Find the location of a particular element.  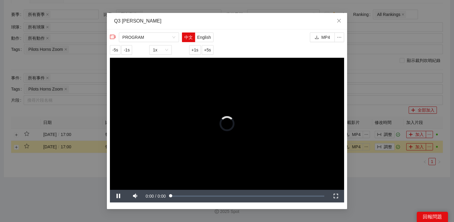

span: -5s is located at coordinates (115, 50).